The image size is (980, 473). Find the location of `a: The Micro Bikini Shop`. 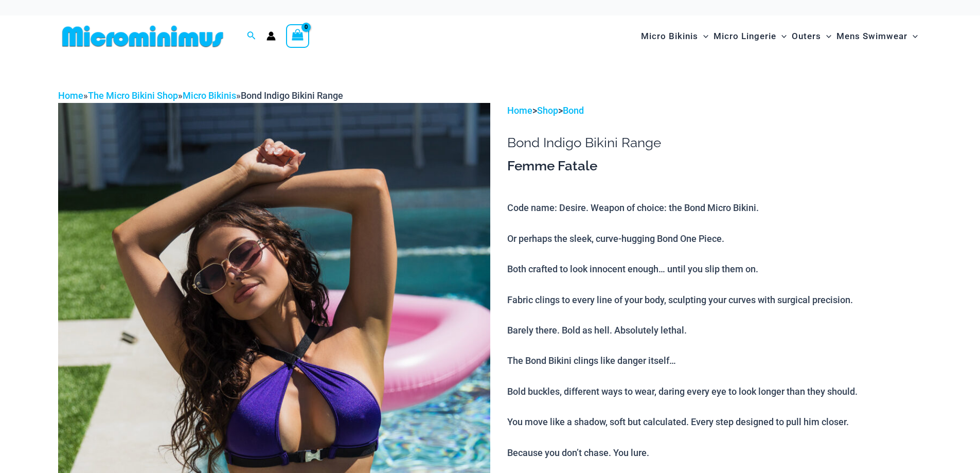

a: The Micro Bikini Shop is located at coordinates (132, 95).